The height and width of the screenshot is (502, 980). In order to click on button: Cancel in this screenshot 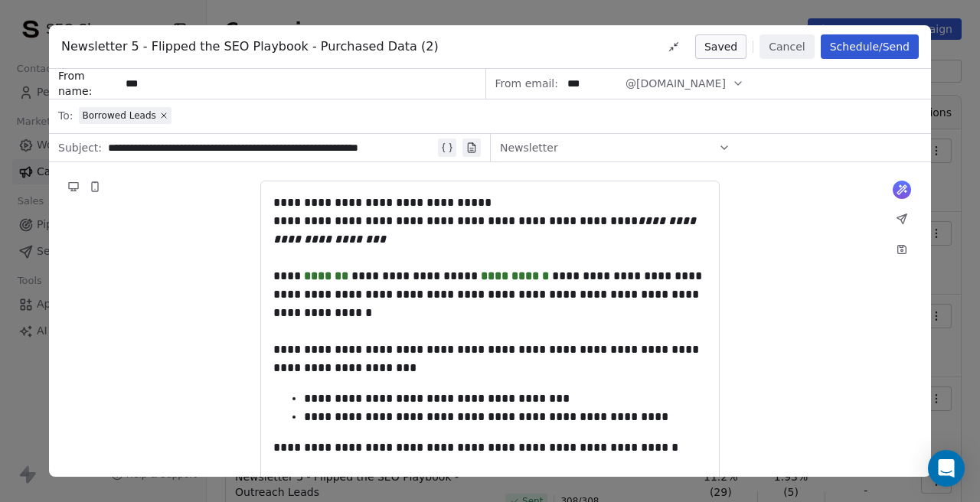, I will do `click(786, 47)`.